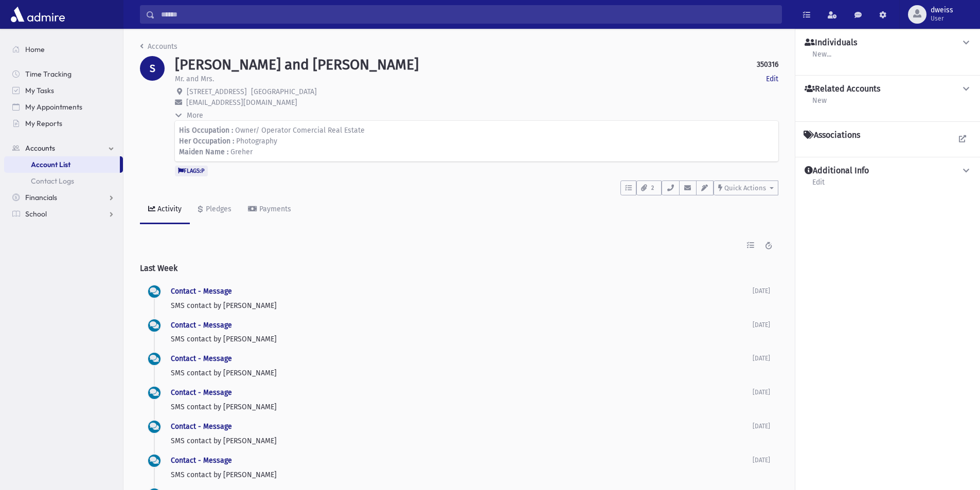 The height and width of the screenshot is (490, 980). I want to click on span: My Reports, so click(44, 123).